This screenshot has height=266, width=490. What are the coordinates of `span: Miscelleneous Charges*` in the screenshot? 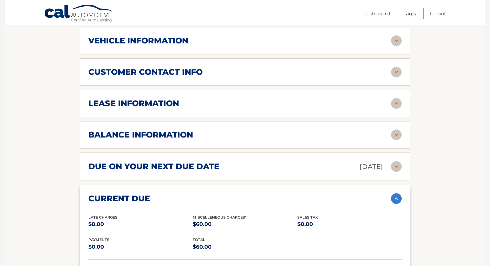 It's located at (220, 217).